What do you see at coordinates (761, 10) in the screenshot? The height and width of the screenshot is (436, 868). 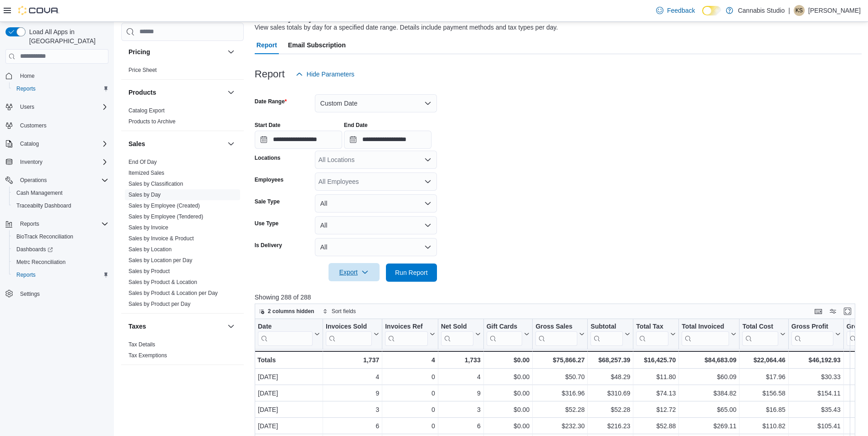 I see `p: Cannabis Studio` at bounding box center [761, 10].